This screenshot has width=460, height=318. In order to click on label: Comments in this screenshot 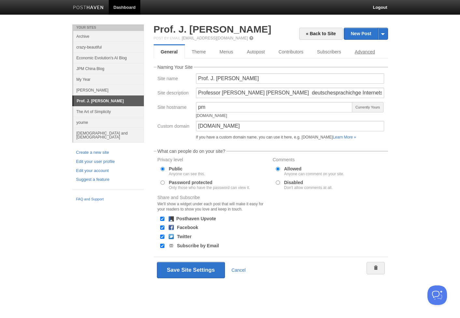, I will do `click(328, 160)`.